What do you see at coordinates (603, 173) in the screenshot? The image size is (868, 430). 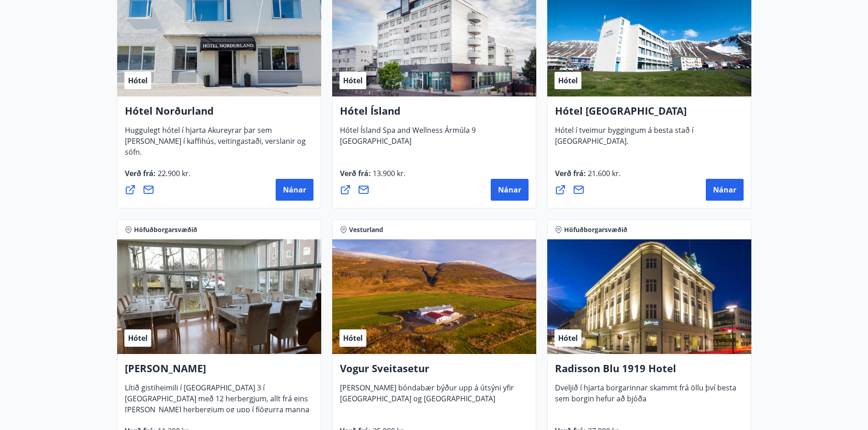 I see `span: 21.600 kr.` at bounding box center [603, 173].